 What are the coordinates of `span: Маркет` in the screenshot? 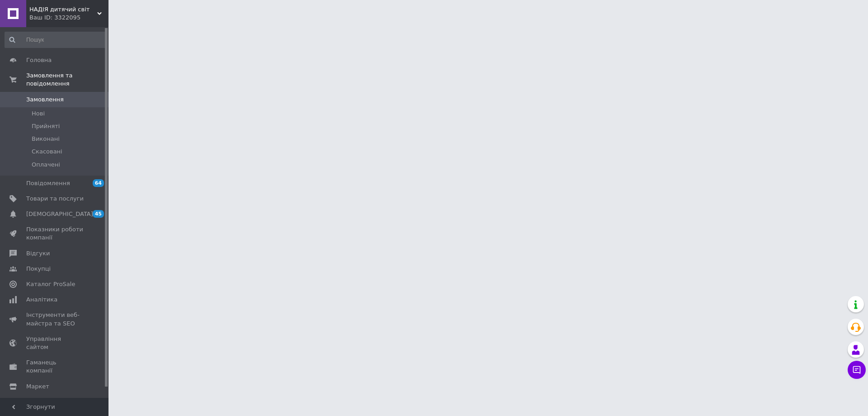 It's located at (38, 386).